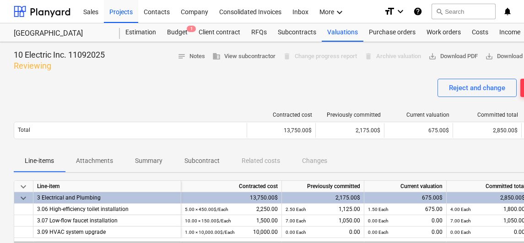 Image resolution: width=524 pixels, height=243 pixels. I want to click on div: 2,850.00$, so click(487, 130).